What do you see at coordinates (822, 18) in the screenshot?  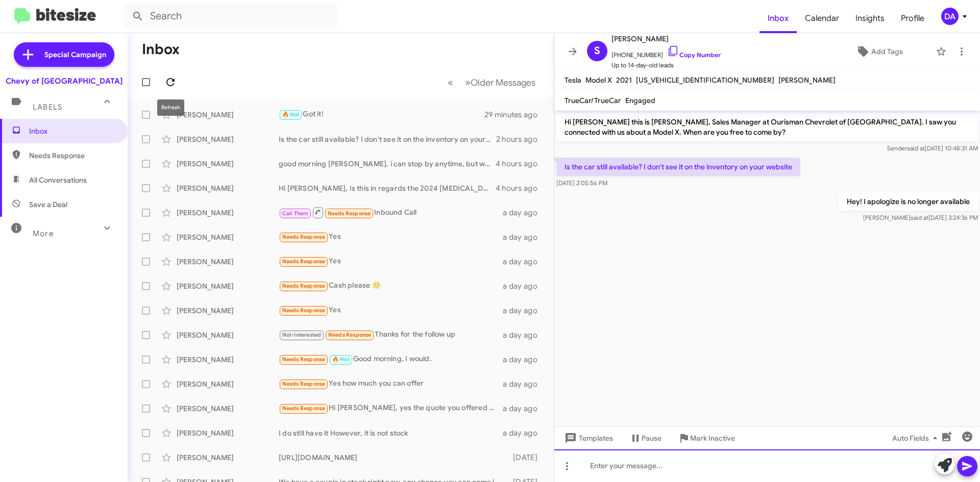 I see `span: Calendar` at bounding box center [822, 18].